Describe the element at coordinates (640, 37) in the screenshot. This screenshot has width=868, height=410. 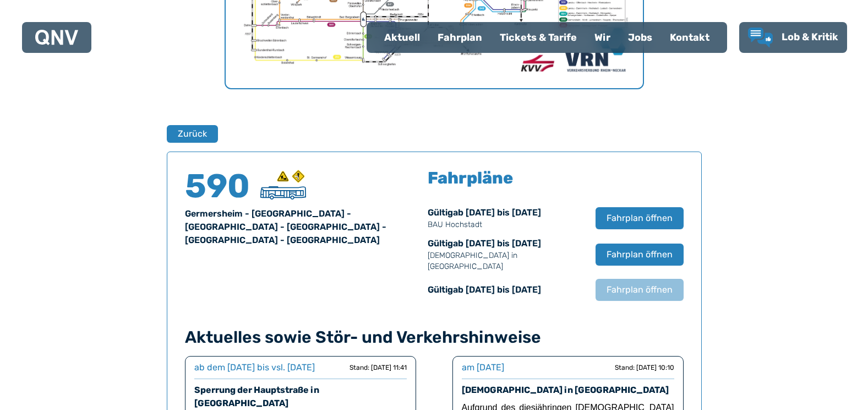
I see `a: Jobs` at that location.